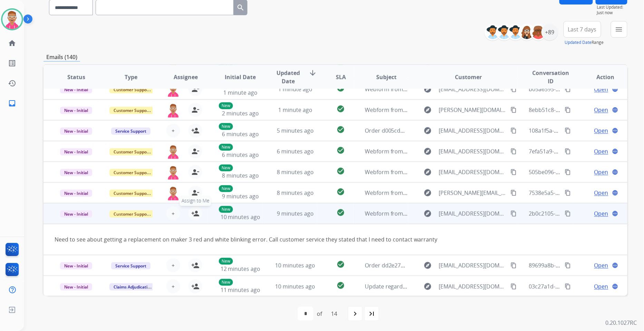 The image size is (644, 331). What do you see at coordinates (551, 77) in the screenshot?
I see `span: Conversation ID` at bounding box center [551, 77].